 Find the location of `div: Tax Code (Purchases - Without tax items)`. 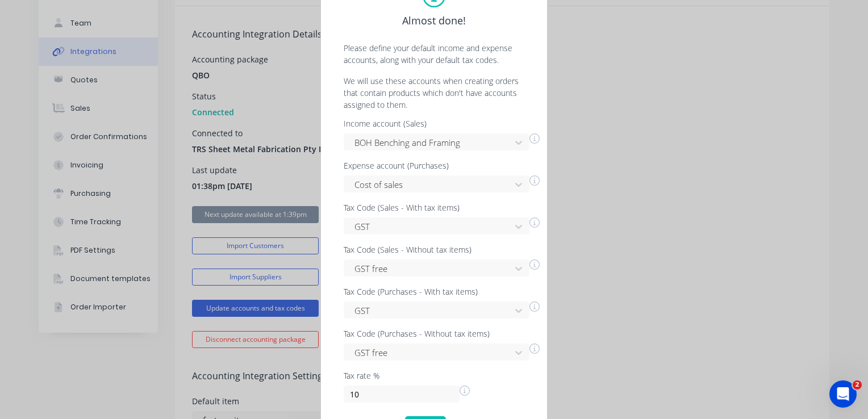

div: Tax Code (Purchases - Without tax items) is located at coordinates (441, 333).